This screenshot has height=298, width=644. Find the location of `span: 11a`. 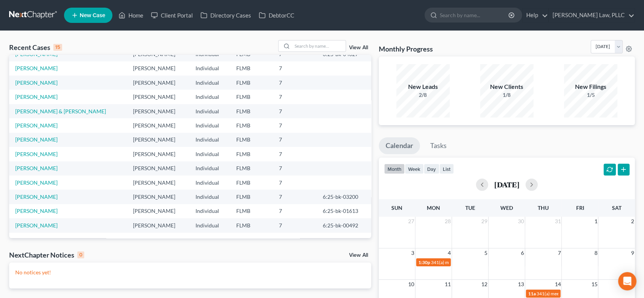

span: 11a is located at coordinates (532, 293).